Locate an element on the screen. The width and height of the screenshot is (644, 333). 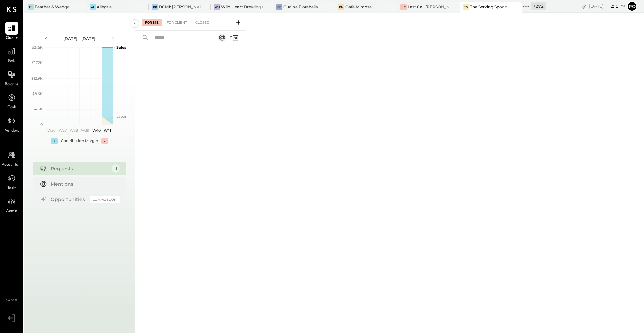
a: Cash is located at coordinates (12, 101).